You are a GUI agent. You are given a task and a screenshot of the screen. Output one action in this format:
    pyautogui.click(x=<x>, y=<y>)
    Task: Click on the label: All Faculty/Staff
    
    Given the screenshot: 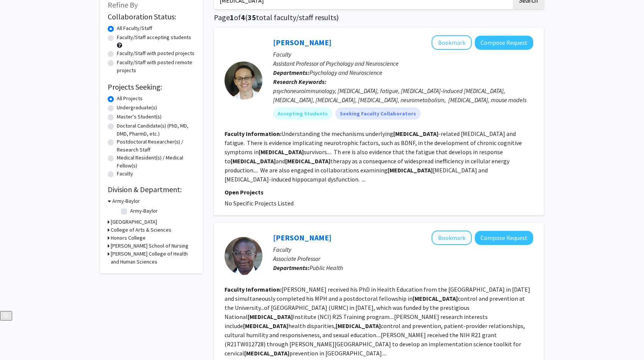 What is the action you would take?
    pyautogui.click(x=134, y=28)
    